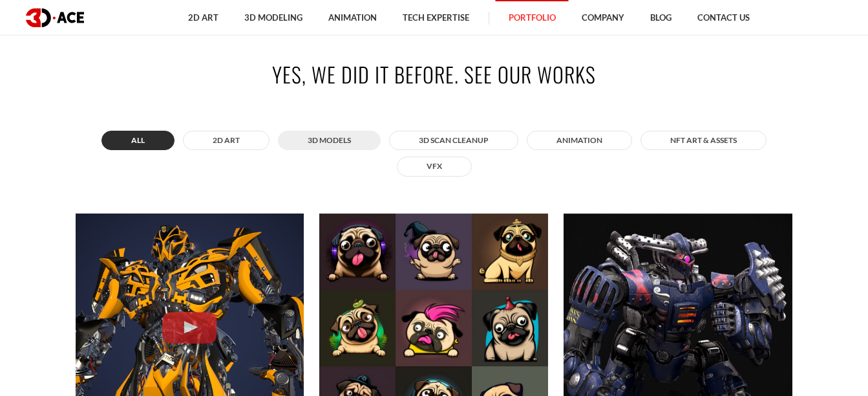 The height and width of the screenshot is (396, 868). What do you see at coordinates (453, 141) in the screenshot?
I see `button: 3D Scan Cleanup` at bounding box center [453, 141].